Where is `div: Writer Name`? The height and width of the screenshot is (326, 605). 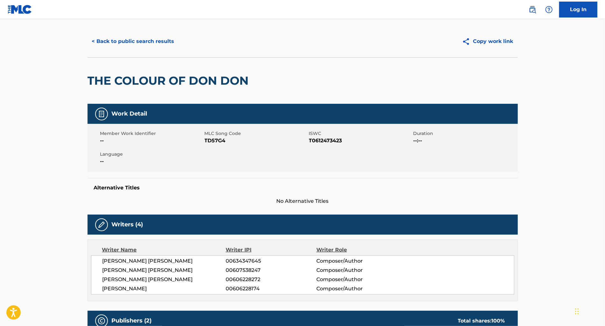
div: Writer Name is located at coordinates (164, 250).